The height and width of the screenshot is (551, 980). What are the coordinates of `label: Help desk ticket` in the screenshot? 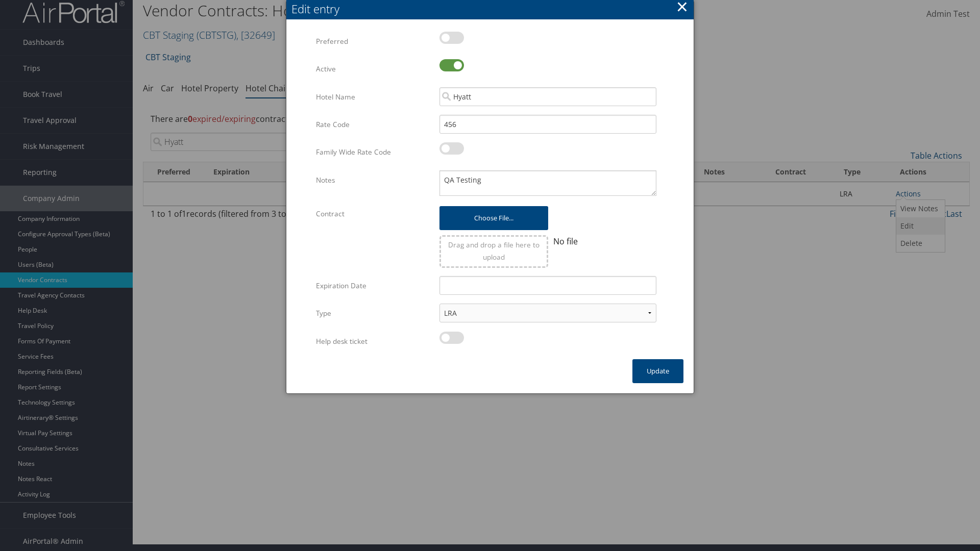 It's located at (374, 341).